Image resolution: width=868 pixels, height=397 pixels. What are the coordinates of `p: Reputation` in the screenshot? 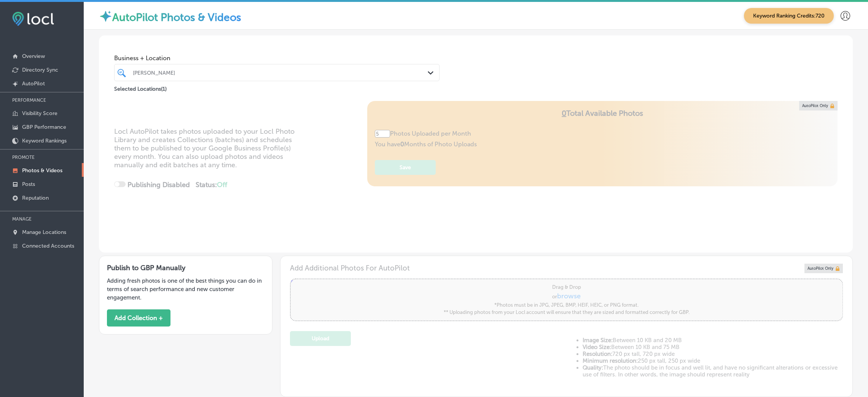 It's located at (36, 198).